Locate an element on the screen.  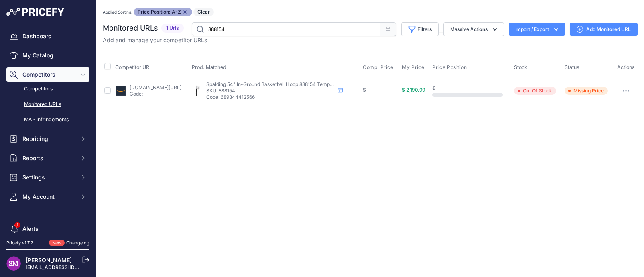
button: Repricing is located at coordinates (48, 139).